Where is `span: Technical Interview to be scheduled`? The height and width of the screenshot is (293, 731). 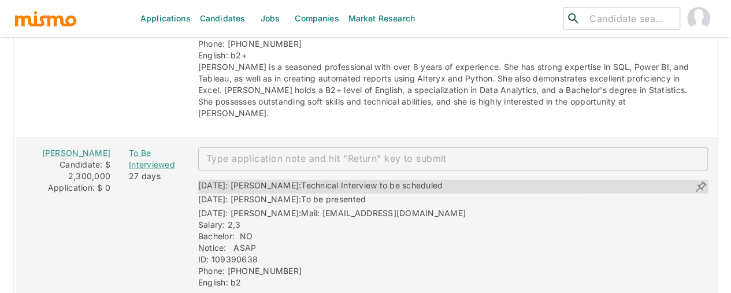 span: Technical Interview to be scheduled is located at coordinates (371, 185).